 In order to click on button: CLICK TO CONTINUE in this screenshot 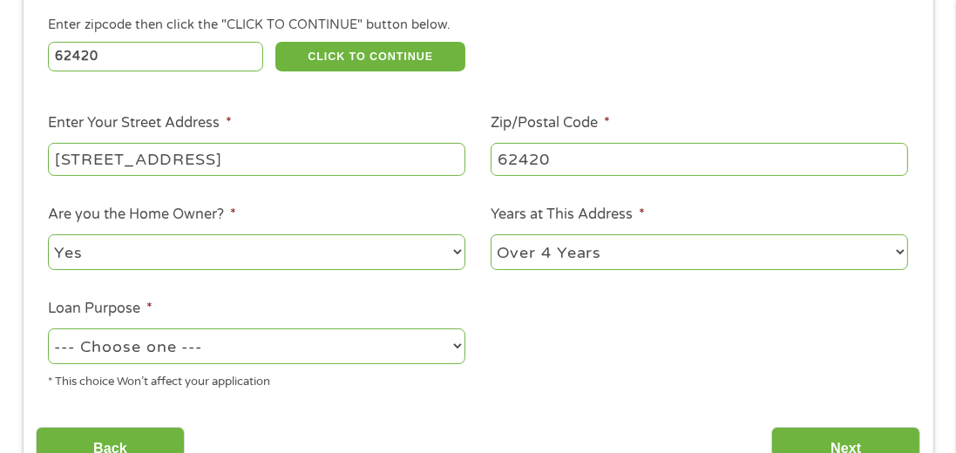, I will do `click(370, 57)`.